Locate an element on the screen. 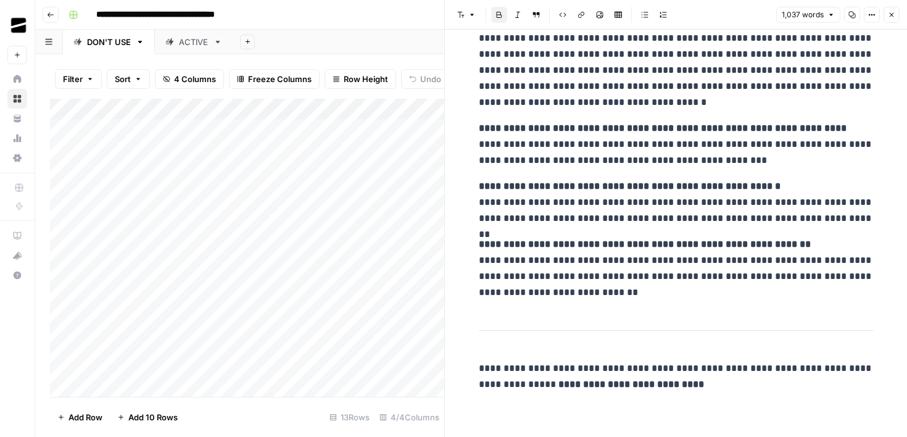 The width and height of the screenshot is (907, 437). span: Add Row is located at coordinates (85, 417).